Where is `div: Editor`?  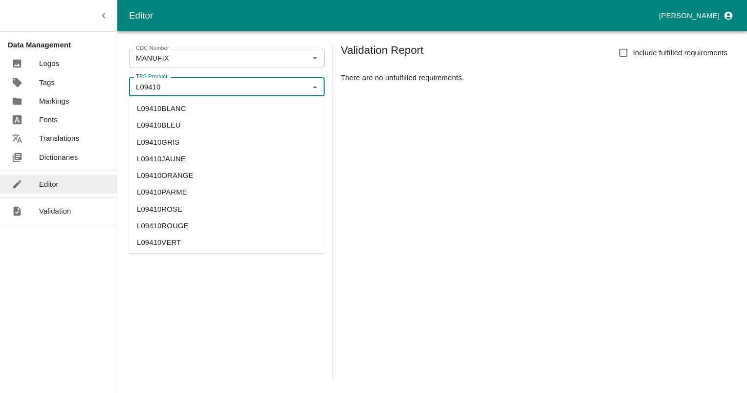
div: Editor is located at coordinates (392, 16).